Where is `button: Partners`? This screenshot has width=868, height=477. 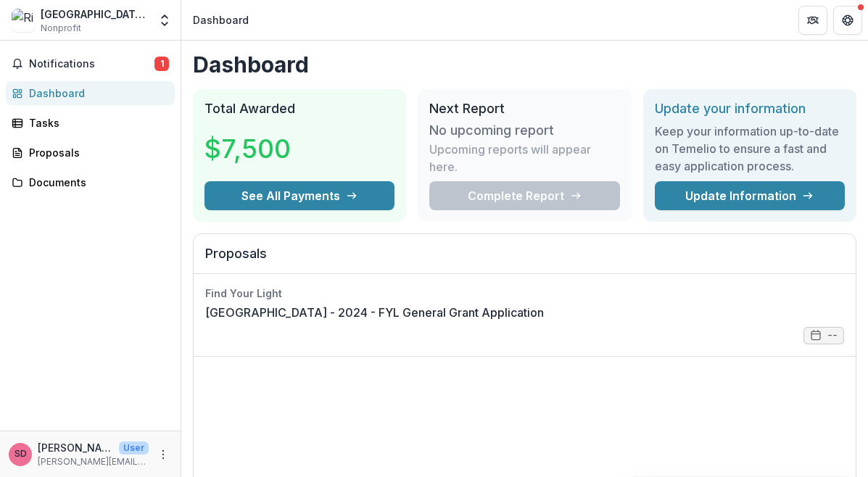 button: Partners is located at coordinates (813, 20).